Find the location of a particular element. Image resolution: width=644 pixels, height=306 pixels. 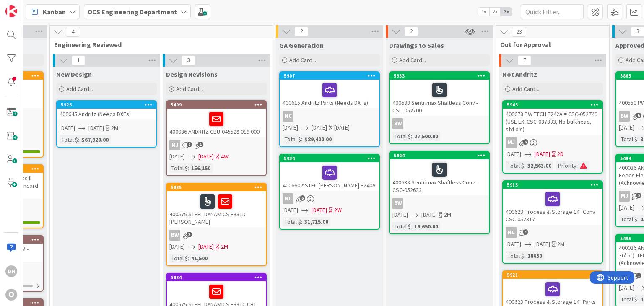

span: Drawings to Sales is located at coordinates (416, 45).